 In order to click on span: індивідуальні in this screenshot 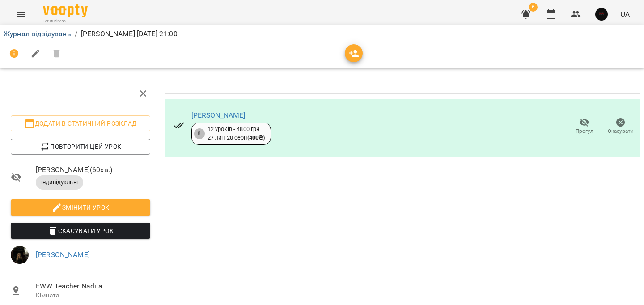, I will do `click(59, 182)`.